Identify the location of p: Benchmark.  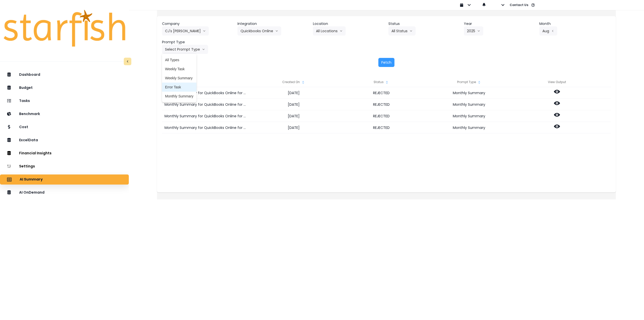
(30, 114).